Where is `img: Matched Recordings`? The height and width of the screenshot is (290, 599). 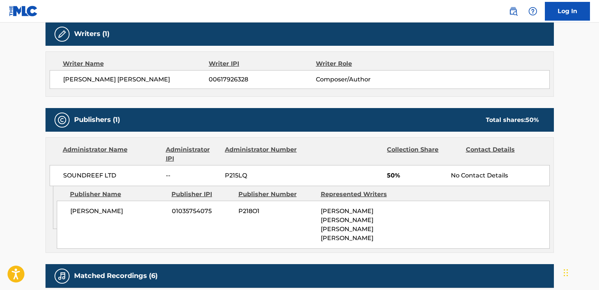
img: Matched Recordings is located at coordinates (62, 277).